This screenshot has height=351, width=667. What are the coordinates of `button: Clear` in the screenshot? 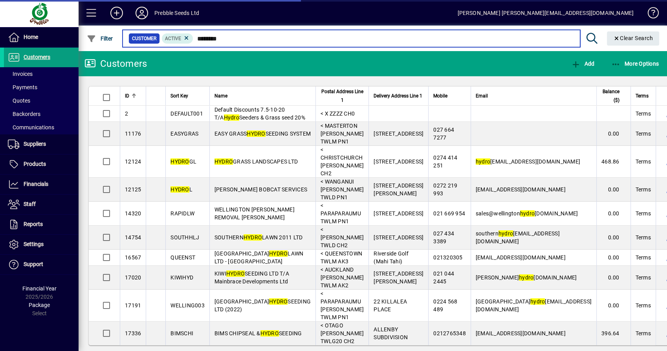 It's located at (634, 39).